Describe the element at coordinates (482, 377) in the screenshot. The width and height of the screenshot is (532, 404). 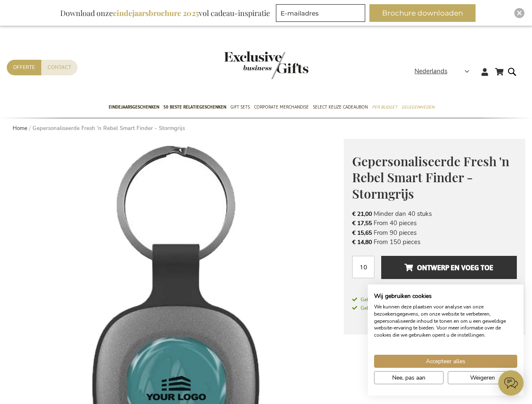
I see `span: Weigeren` at that location.